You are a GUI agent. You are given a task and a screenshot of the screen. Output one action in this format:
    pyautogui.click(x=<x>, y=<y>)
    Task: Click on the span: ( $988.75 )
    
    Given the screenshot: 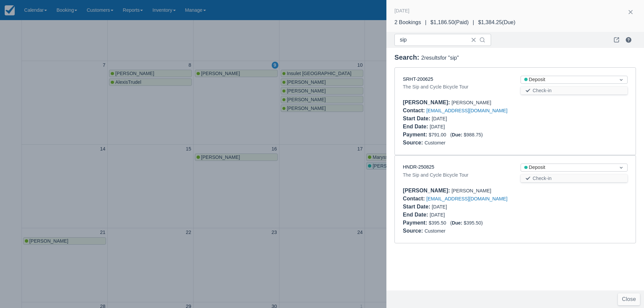 What is the action you would take?
    pyautogui.click(x=466, y=135)
    